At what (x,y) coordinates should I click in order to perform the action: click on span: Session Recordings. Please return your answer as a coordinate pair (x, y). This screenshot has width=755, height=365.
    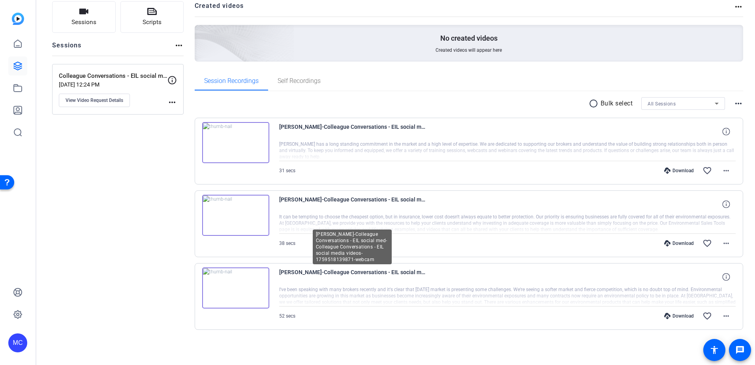
    Looking at the image, I should click on (231, 81).